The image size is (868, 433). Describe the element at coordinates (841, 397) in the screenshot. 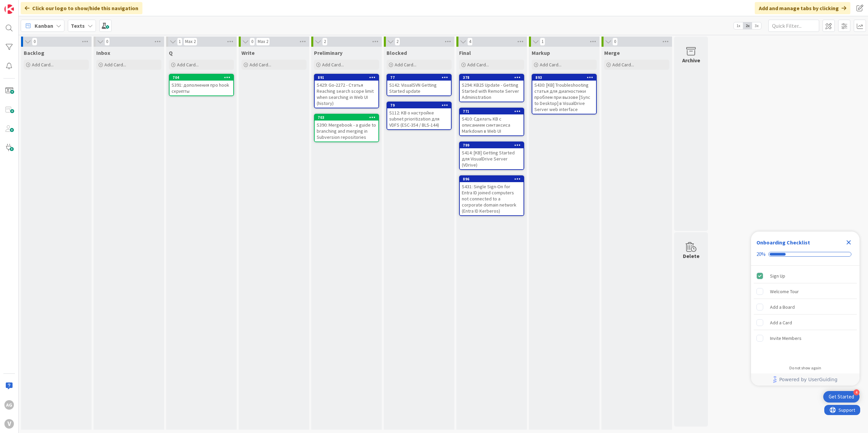

I see `div: Get Started` at that location.